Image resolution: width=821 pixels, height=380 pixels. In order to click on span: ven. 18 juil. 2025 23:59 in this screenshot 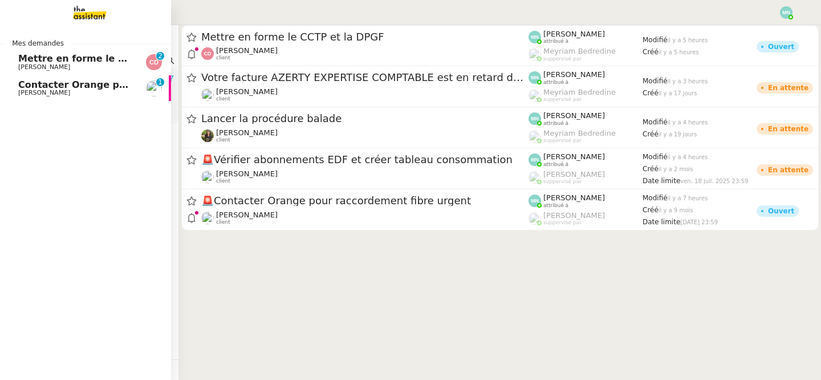, I will do `click(714, 181)`.